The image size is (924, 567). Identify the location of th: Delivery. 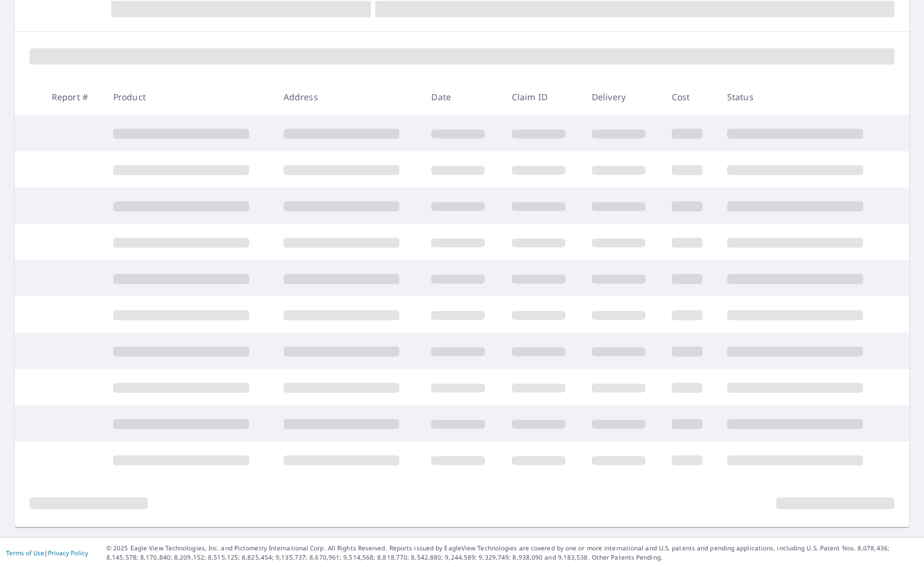
(621, 97).